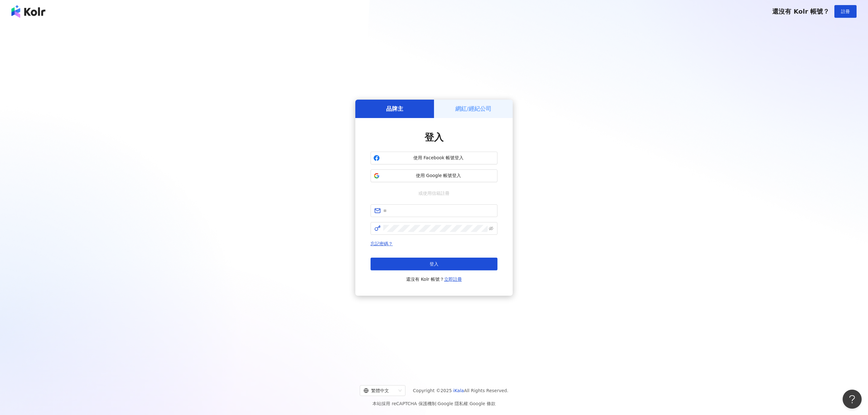 This screenshot has height=415, width=868. I want to click on a: 忘記密碼？, so click(382, 244).